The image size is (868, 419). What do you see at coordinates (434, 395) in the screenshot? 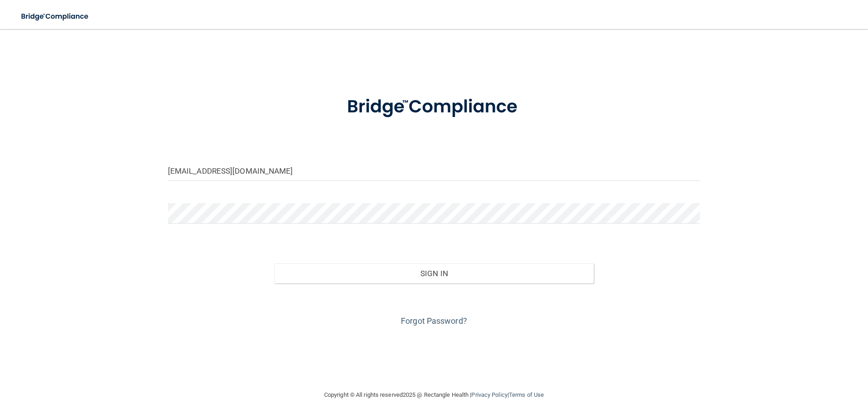
I see `div: Copyright © All rights reserved 2025 @ Rectangle Health | |` at bounding box center [434, 395].